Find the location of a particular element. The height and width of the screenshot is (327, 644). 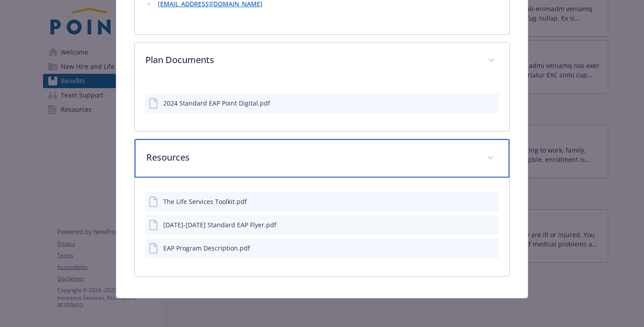

p: Resources is located at coordinates (311, 158).